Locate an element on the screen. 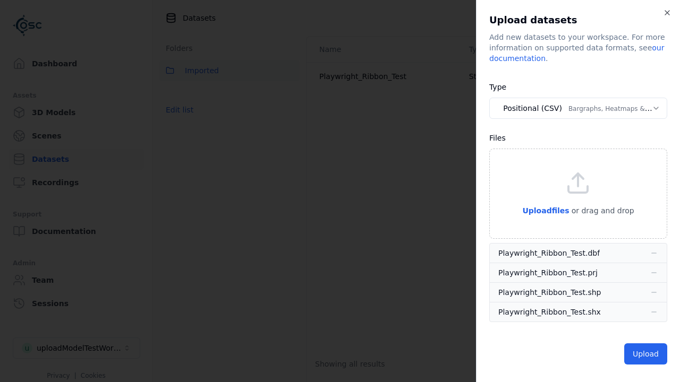 The image size is (680, 382). div: Playwright_Ribbon_Test.shx is located at coordinates (549, 312).